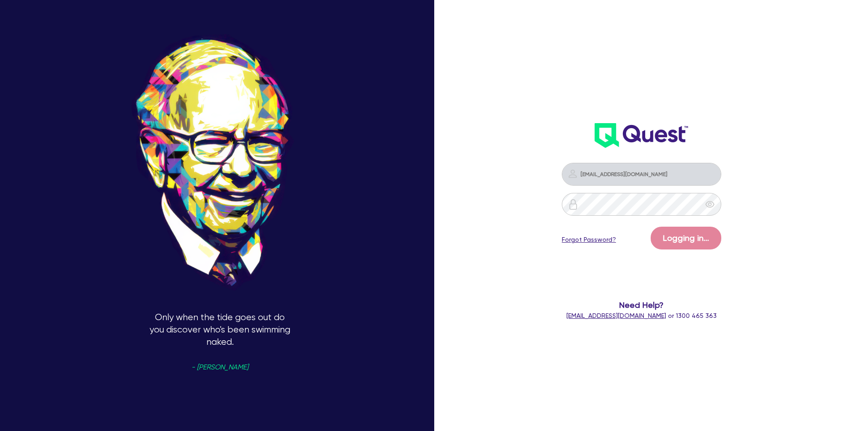 This screenshot has height=431, width=868. I want to click on a: Forgot Password?, so click(589, 239).